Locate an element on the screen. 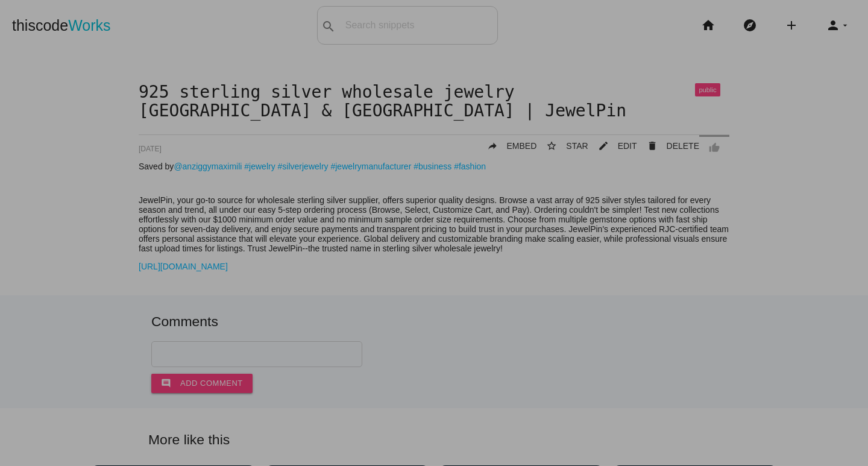 The height and width of the screenshot is (466, 868). i: delete is located at coordinates (652, 146).